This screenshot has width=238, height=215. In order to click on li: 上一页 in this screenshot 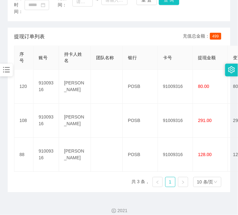, I will do `click(157, 182)`.